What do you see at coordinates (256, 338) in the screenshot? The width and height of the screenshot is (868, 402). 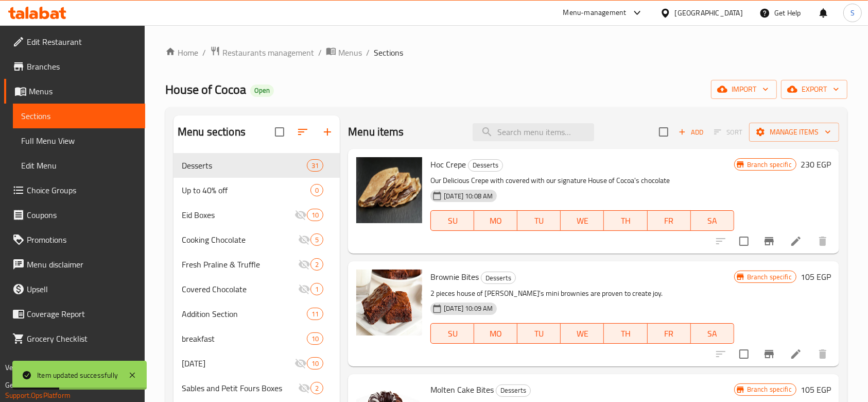 I see `div: breakfast10` at bounding box center [256, 338].